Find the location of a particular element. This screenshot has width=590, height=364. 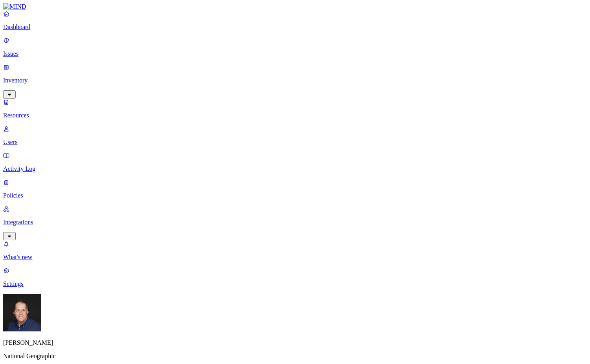

a: Resources is located at coordinates (295, 109).